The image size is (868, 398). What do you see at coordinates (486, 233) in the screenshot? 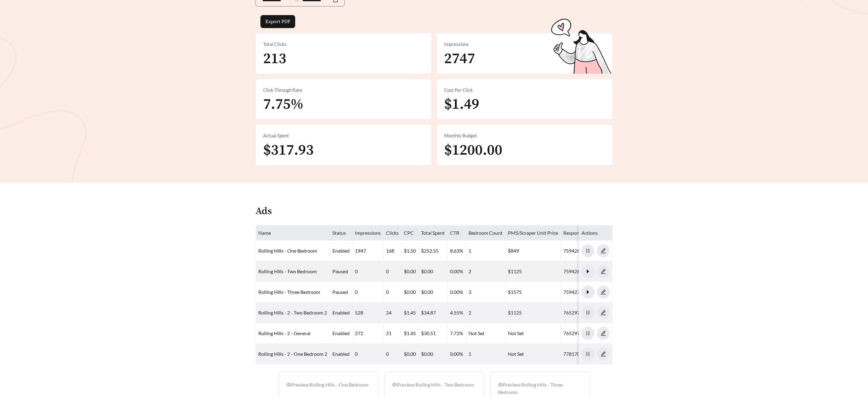
I see `th: Bedroom Count` at bounding box center [486, 233].